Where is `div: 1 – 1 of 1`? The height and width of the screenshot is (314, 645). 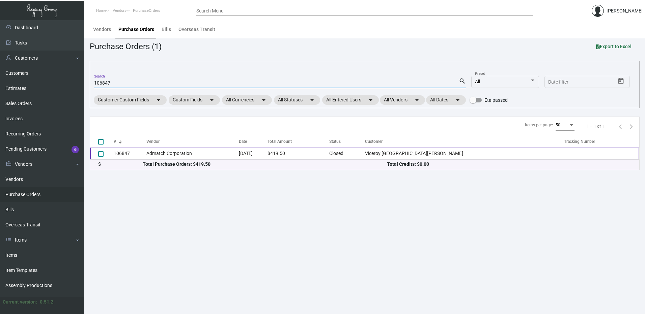
div: 1 – 1 of 1 is located at coordinates (595, 126).